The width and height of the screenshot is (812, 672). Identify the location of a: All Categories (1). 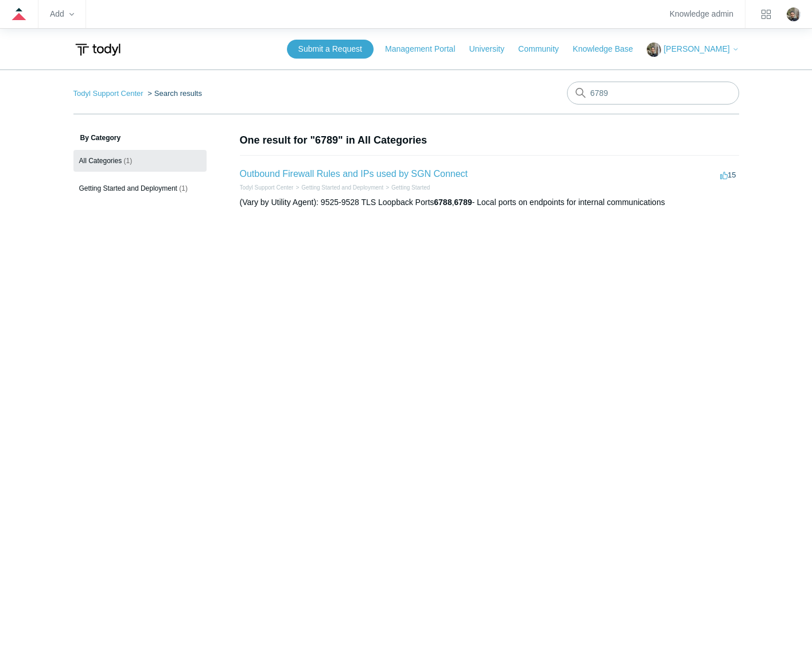
(140, 161).